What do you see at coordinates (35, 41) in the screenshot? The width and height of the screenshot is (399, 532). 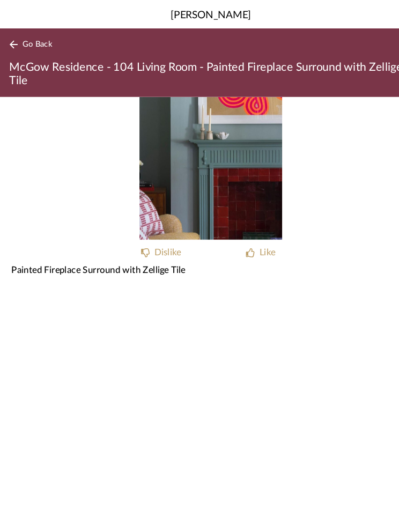 I see `span: Go Back` at bounding box center [35, 41].